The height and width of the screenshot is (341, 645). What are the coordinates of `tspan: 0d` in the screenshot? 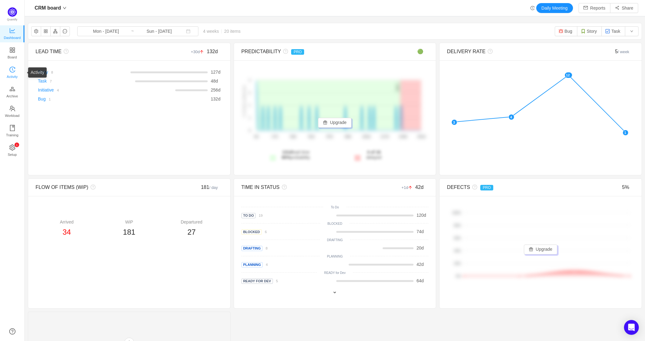 It's located at (256, 137).